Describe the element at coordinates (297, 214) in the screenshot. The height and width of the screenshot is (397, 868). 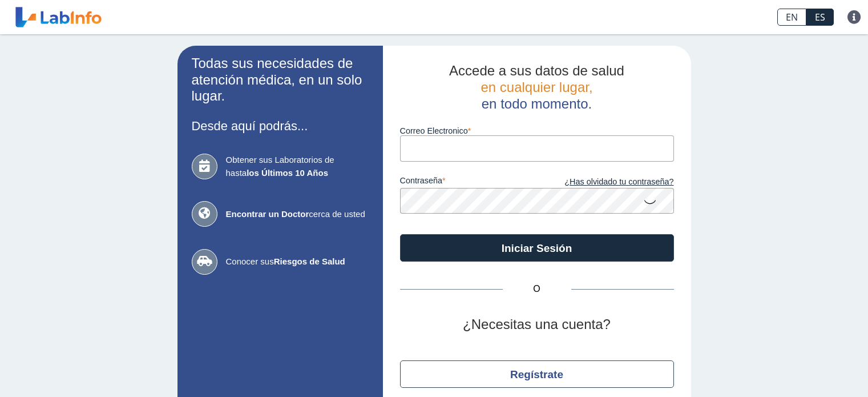
I see `span: cerca de usted` at that location.